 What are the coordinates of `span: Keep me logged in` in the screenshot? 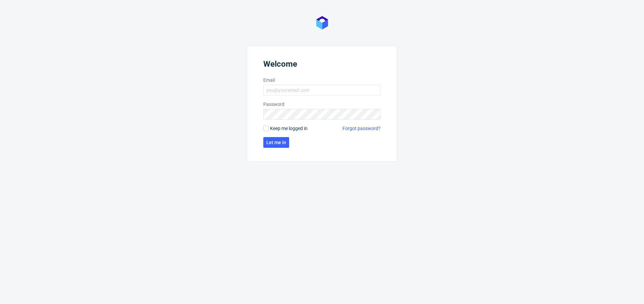 It's located at (289, 128).